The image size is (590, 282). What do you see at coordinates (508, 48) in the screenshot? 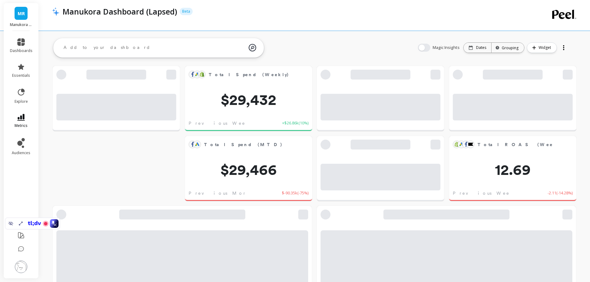
I see `div: Grouping` at bounding box center [508, 48].